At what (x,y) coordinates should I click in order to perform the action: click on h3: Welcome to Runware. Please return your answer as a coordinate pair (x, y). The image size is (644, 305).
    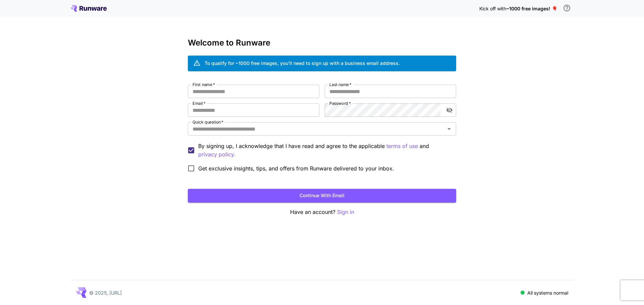
    Looking at the image, I should click on (322, 43).